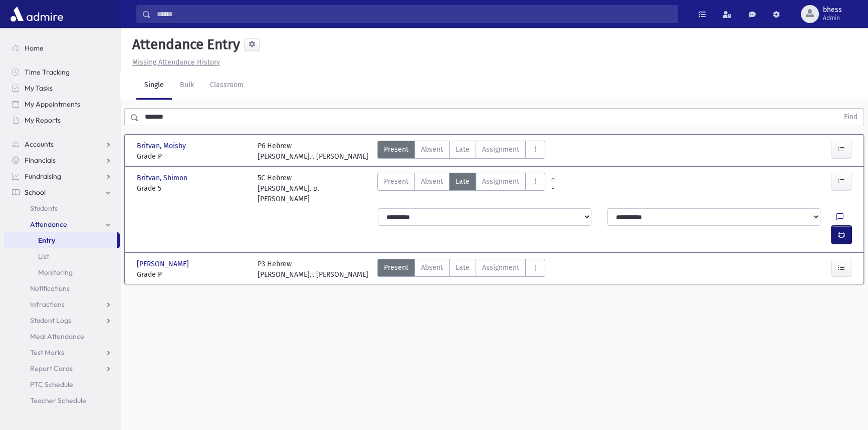  Describe the element at coordinates (51, 368) in the screenshot. I see `span: Report Cards` at that location.